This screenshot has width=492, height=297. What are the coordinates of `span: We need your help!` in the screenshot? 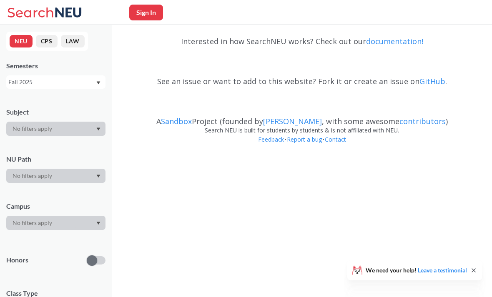 It's located at (416, 271).